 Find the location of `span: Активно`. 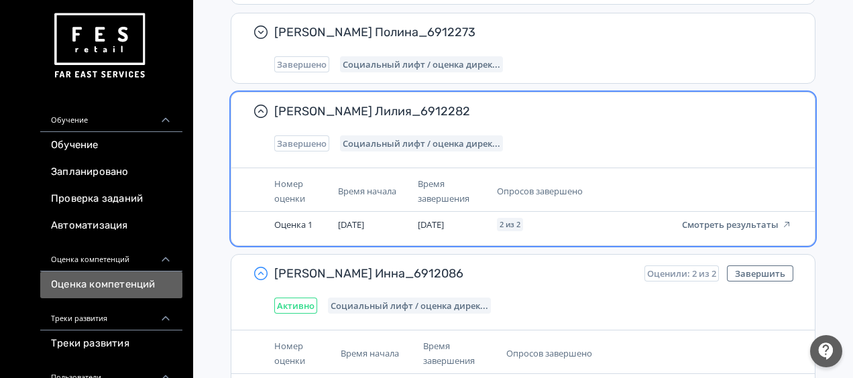

span: Активно is located at coordinates (296, 306).